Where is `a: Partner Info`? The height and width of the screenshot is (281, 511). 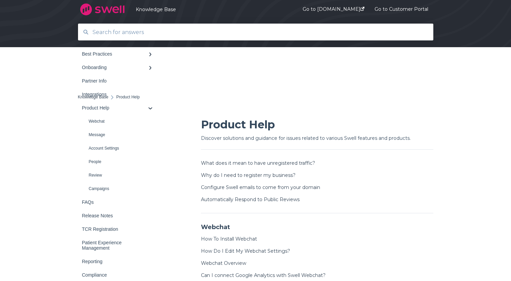
a: Partner Info is located at coordinates (118, 81).